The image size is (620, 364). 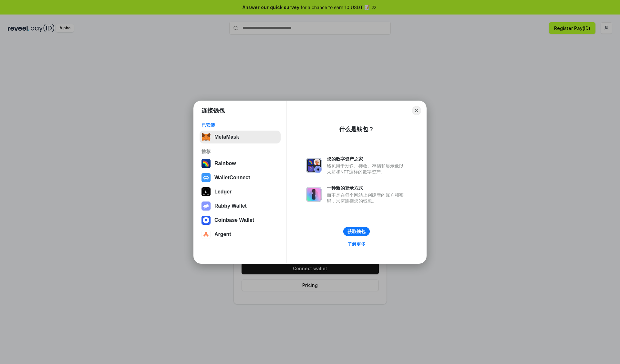 I want to click on div: 推荐, so click(x=240, y=151).